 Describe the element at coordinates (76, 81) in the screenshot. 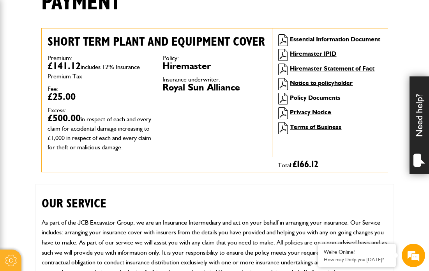

I see `input: Enter your last name` at that location.